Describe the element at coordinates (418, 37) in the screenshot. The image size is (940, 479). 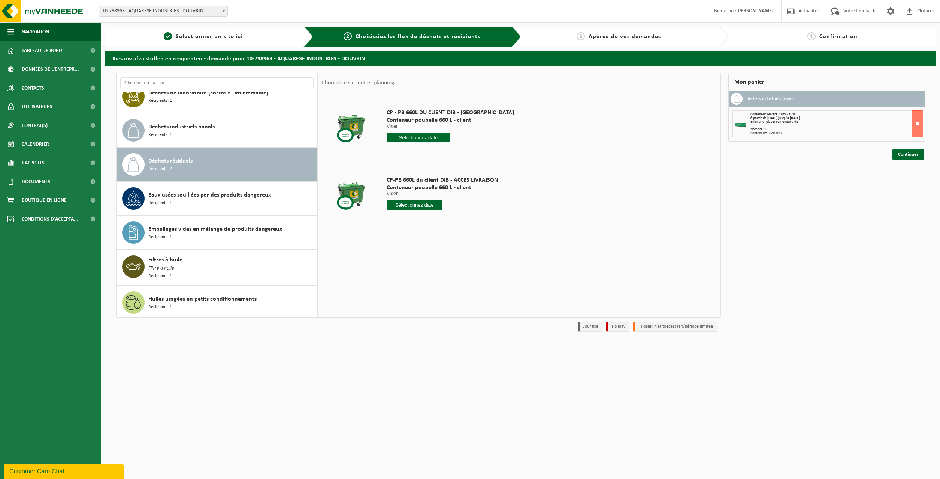
I see `span: Choisissiez les flux de déchets et récipients` at that location.